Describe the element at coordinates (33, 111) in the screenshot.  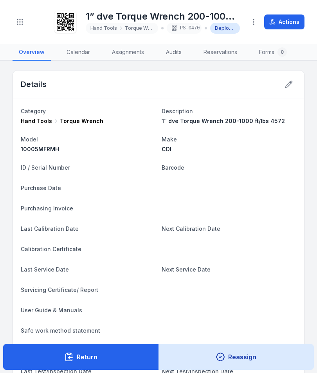
I see `span: Category` at that location.